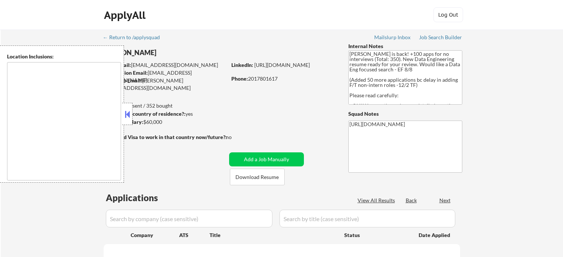  Describe the element at coordinates (144, 114) in the screenshot. I see `strong: Can work in country of residence?:` at that location.